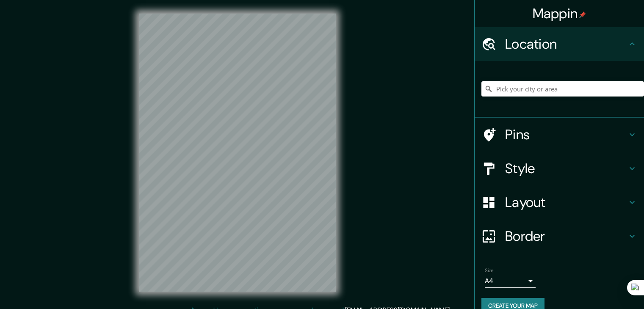 Image resolution: width=644 pixels, height=309 pixels. I want to click on h4: Pins, so click(566, 134).